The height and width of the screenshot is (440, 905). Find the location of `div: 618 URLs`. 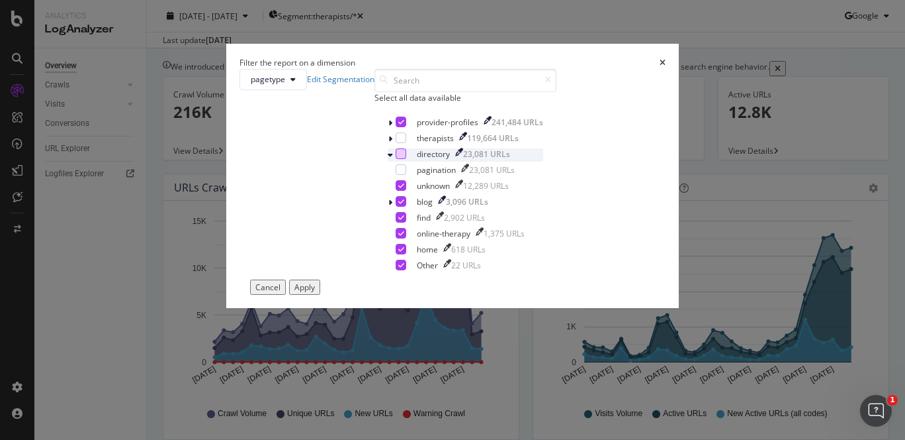

div: 618 URLs is located at coordinates (469, 249).